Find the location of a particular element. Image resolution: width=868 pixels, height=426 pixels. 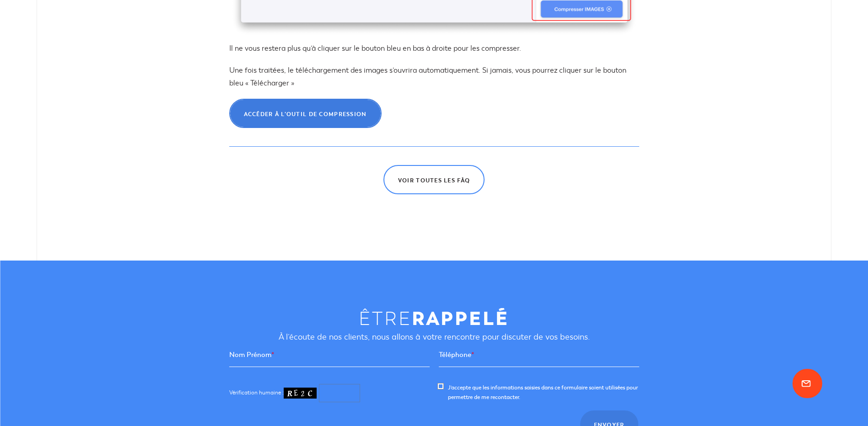

span: Être is located at coordinates (434, 319).